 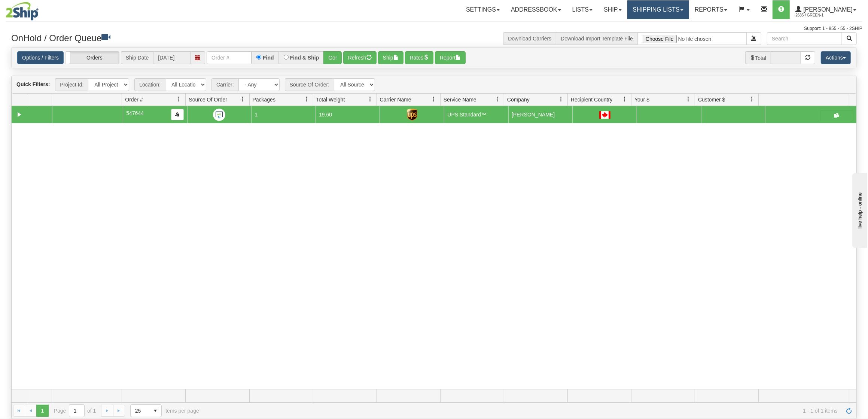 What do you see at coordinates (561, 99) in the screenshot?
I see `a: Company filter column settings` at bounding box center [561, 99].